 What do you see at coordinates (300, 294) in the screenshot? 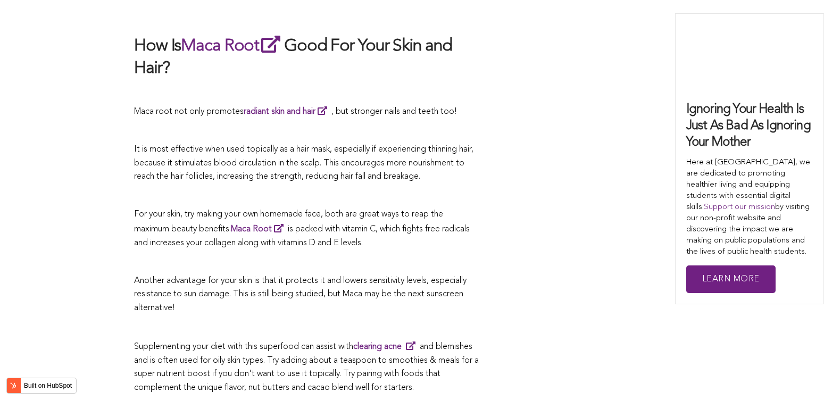
I see `span: Another advantage for your skin is that it protects it and lowers sensitivity levels, especially ...` at bounding box center [300, 294].